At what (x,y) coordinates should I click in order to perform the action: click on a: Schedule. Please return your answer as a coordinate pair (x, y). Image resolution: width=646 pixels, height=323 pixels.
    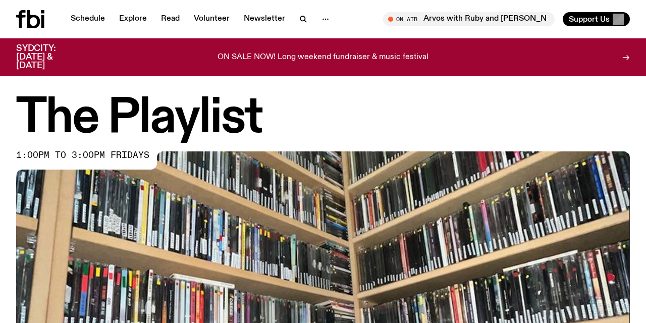
    Looking at the image, I should click on (88, 19).